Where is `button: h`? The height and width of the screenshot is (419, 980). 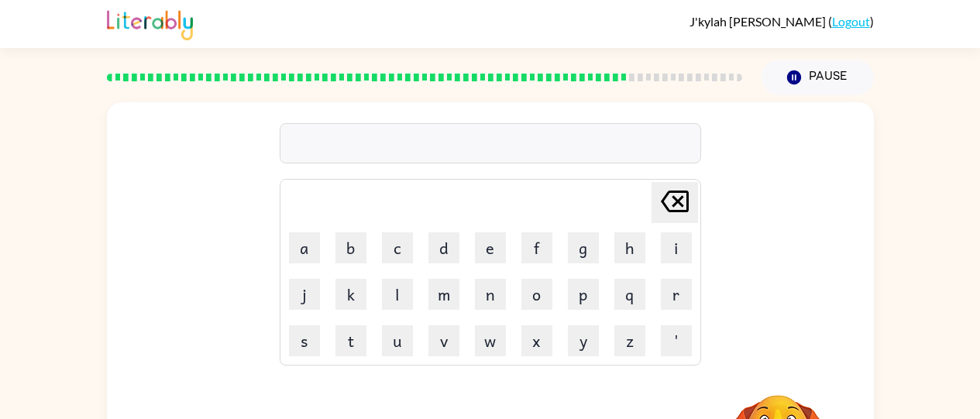
button: h is located at coordinates (630, 247).